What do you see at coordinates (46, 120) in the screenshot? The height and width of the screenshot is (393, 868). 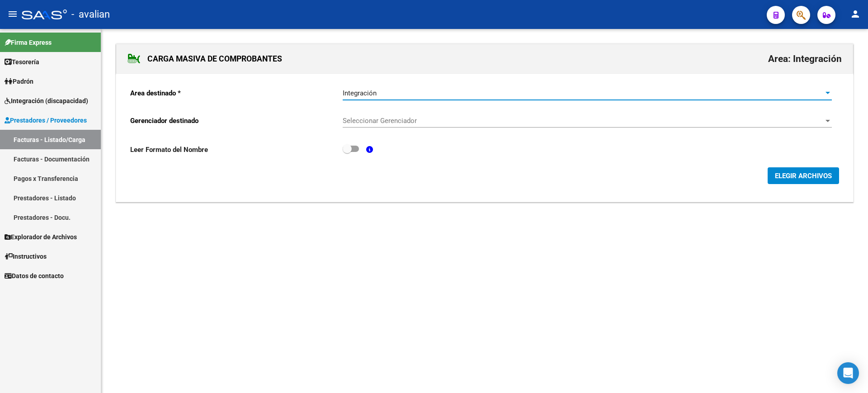 I see `span: Prestadores / Proveedores` at bounding box center [46, 120].